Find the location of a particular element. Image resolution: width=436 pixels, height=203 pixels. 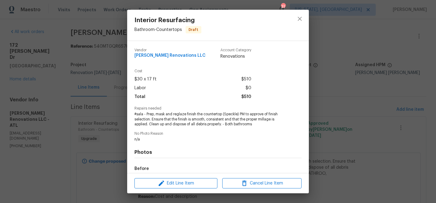

span: Interior Resurfacing is located at coordinates (168, 20).